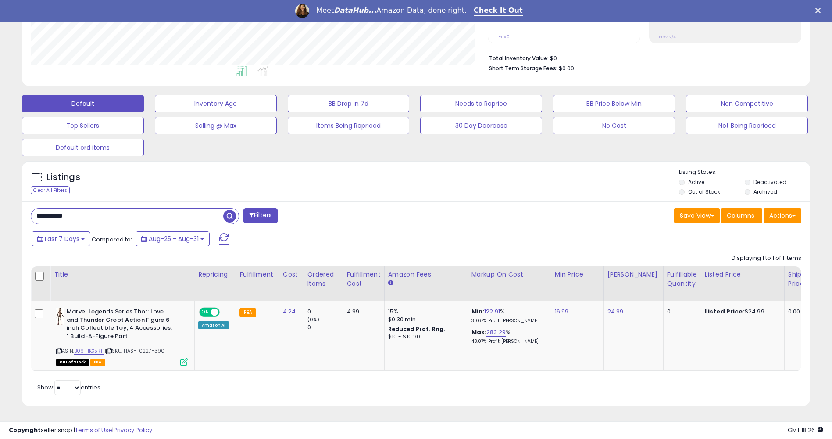  What do you see at coordinates (323, 279) in the screenshot?
I see `div: Ordered Items` at bounding box center [323, 279].